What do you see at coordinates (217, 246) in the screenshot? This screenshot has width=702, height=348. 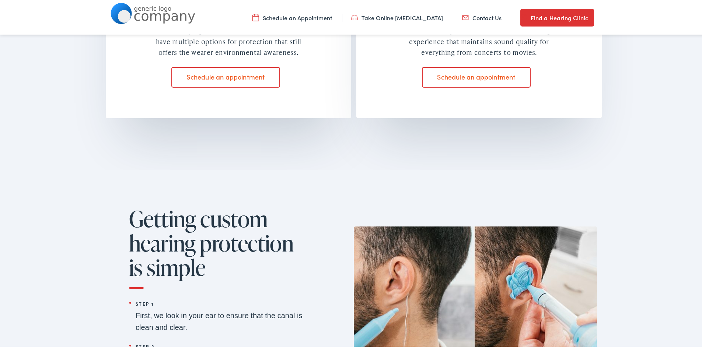 I see `h2: Getting custom hearing protection is simple` at bounding box center [217, 246].